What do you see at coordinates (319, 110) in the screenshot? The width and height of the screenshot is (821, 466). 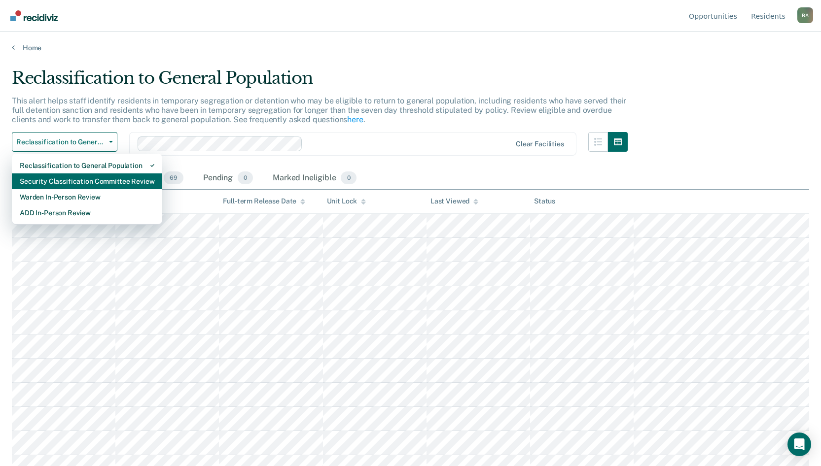 I see `p: This alert helps staff identify residents in temporary segregation or detention who may be eligib...` at bounding box center [319, 110].